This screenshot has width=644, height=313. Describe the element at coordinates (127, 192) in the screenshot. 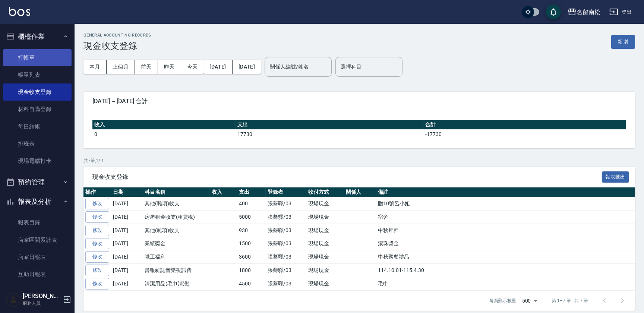

I see `th: 日期` at that location.